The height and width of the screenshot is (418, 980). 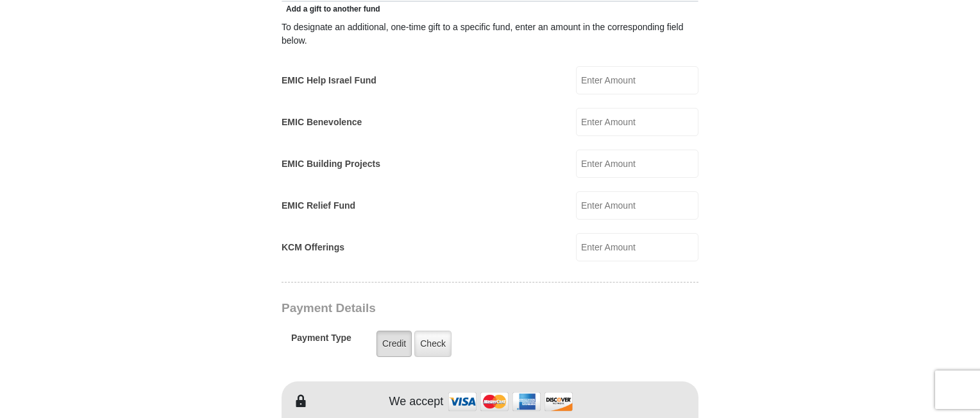 I want to click on span: Add a gift to another fund, so click(x=331, y=9).